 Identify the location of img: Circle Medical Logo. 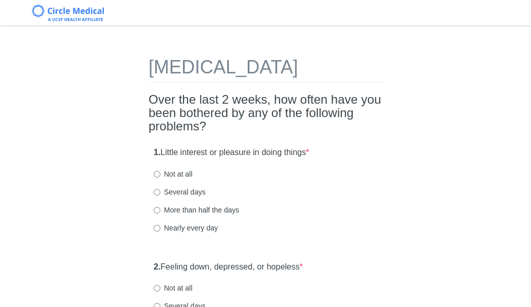
(68, 13).